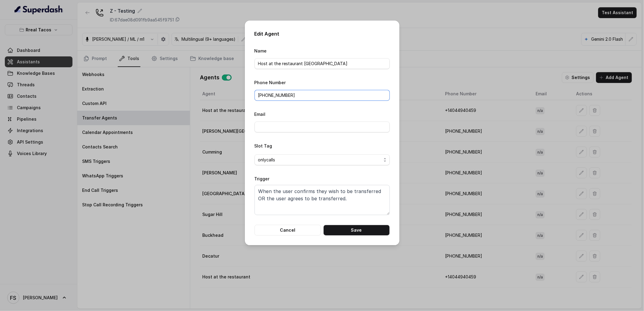  What do you see at coordinates (322, 200) in the screenshot?
I see `textarea: When the user confirms they wish to be transferred OR the user agrees to be transferred.` at bounding box center [322, 200].